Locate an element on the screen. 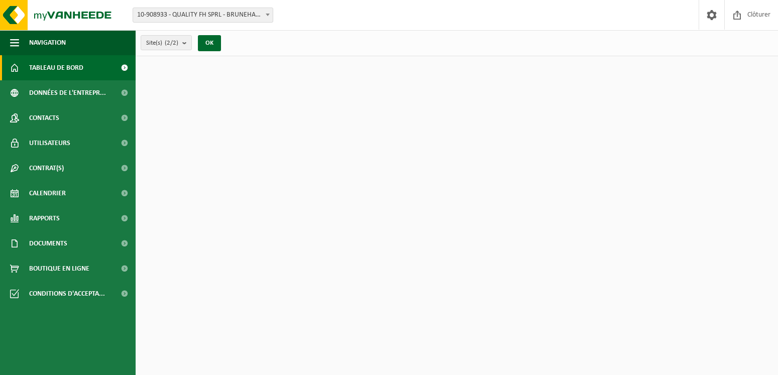 The image size is (778, 375). span: Utilisateurs is located at coordinates (50, 143).